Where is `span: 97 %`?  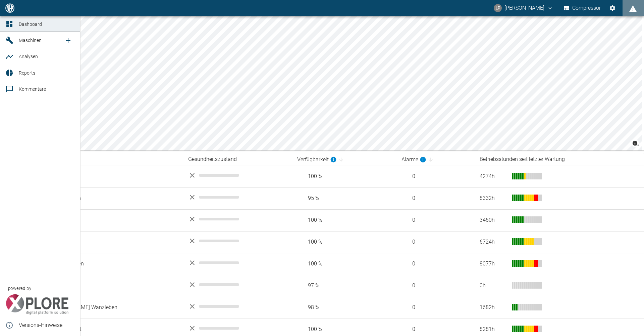 span: 97 % is located at coordinates (344, 286).